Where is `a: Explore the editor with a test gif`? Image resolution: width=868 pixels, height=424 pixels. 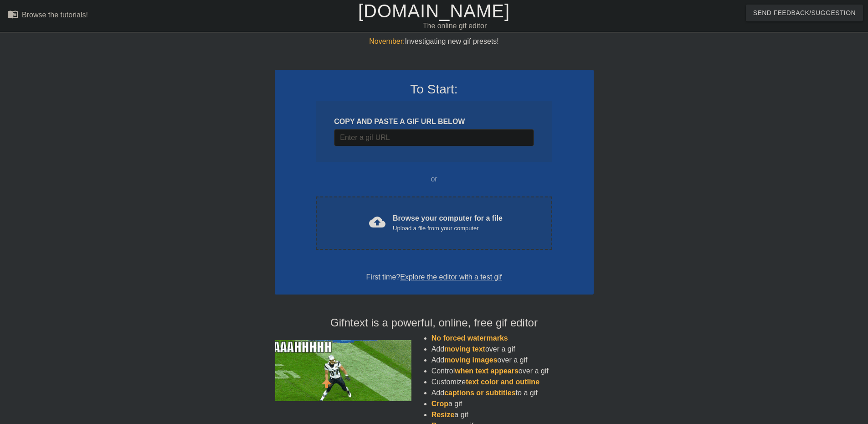
a: Explore the editor with a test gif is located at coordinates (451, 277).